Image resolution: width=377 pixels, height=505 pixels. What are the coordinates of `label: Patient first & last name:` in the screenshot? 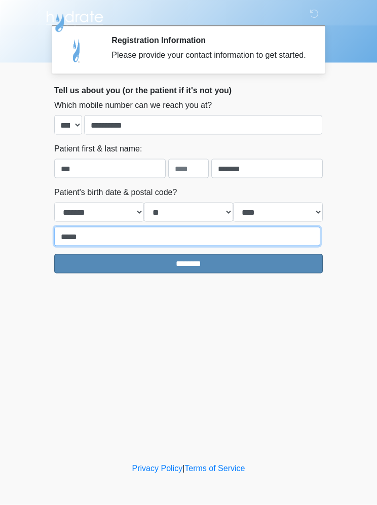 It's located at (98, 149).